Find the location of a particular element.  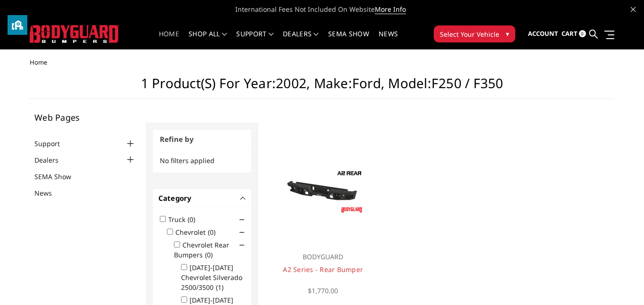

a: A2 Series - Rear Bumper is located at coordinates (323, 270).